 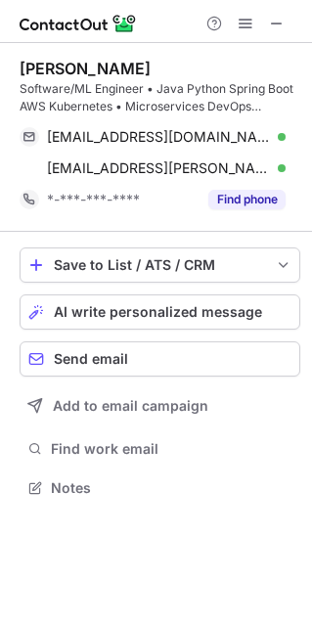 I want to click on span: AI write personalized message, so click(x=157, y=312).